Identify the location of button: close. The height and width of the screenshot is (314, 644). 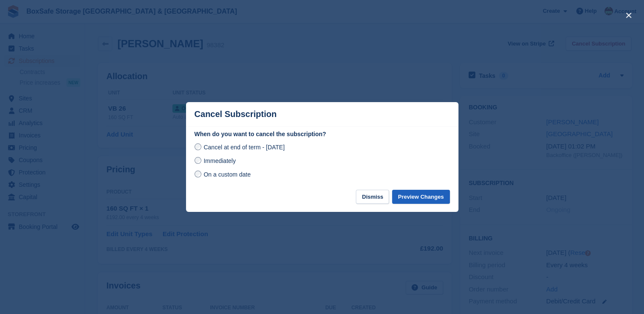
(629, 15).